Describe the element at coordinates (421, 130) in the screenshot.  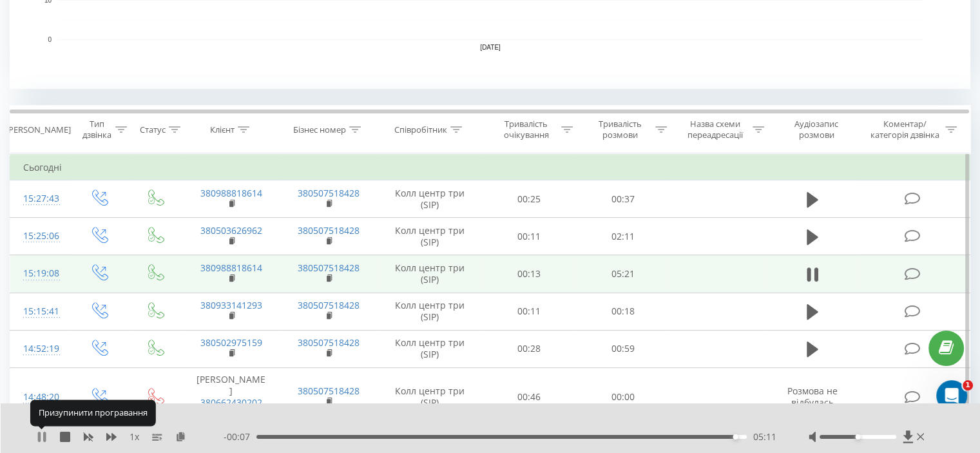
I see `div: Співробітник` at that location.